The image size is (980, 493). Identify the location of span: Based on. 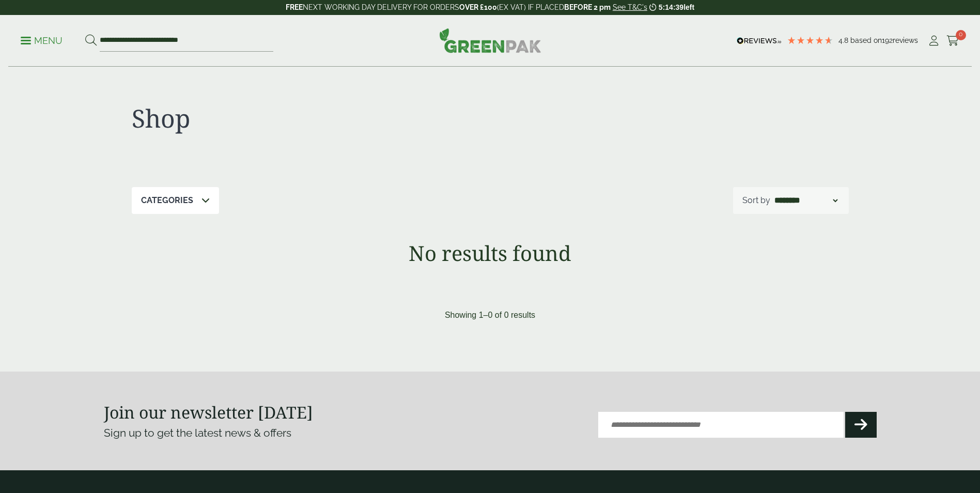
(866, 40).